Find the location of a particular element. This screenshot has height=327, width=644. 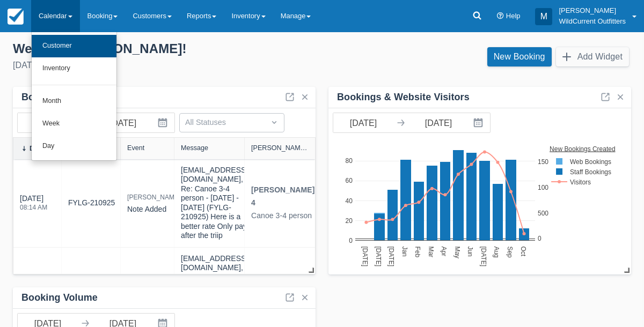

div: Bookings & Website Visitors is located at coordinates (403, 97).